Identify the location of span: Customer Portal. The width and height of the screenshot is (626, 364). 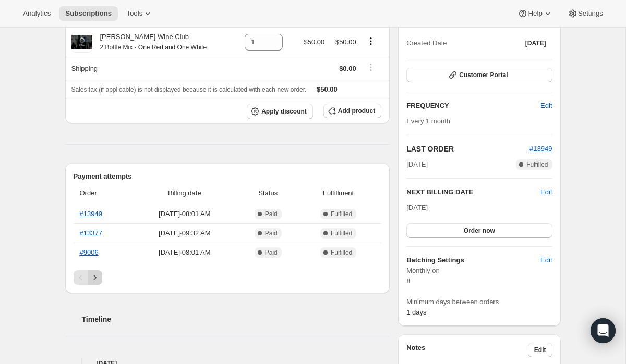
(483, 75).